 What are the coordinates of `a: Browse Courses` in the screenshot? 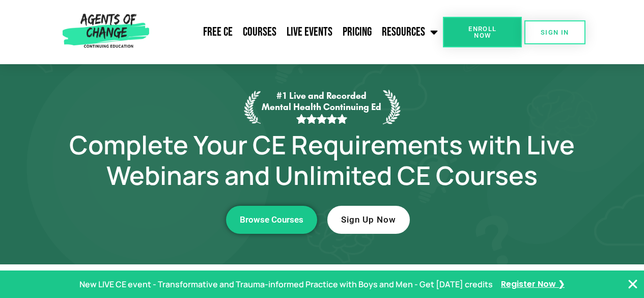 It's located at (271, 220).